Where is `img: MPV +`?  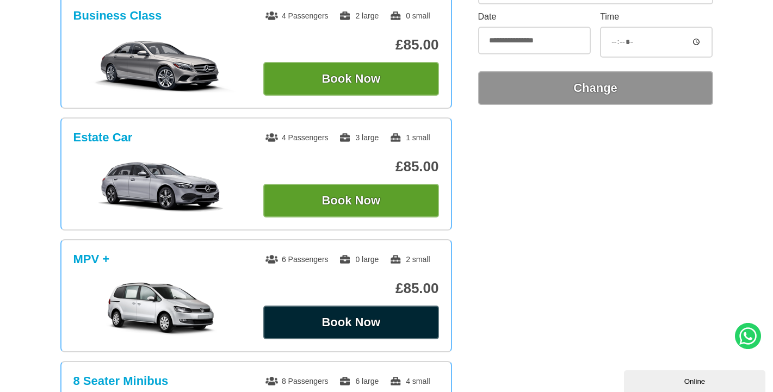
img: MPV + is located at coordinates (161, 309).